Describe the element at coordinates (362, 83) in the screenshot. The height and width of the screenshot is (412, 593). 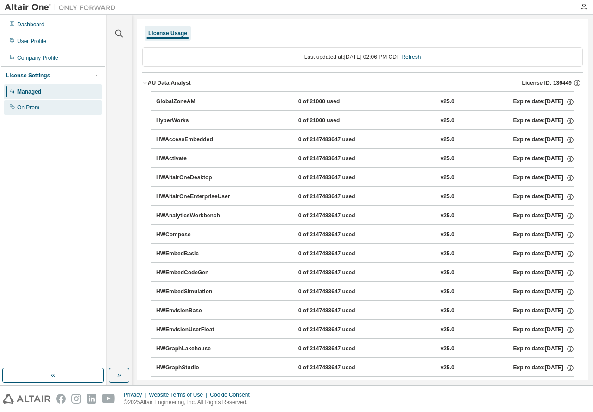
I see `button: AU Data AnalystLicense ID: 136449` at that location.